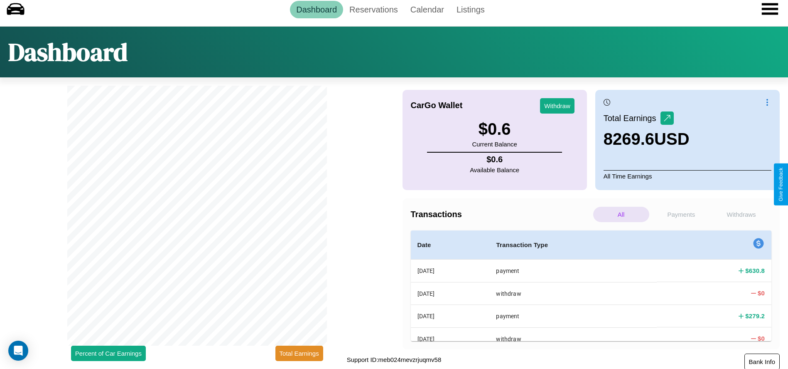  Describe the element at coordinates (437, 105) in the screenshot. I see `h4: CarGo Wallet` at that location.